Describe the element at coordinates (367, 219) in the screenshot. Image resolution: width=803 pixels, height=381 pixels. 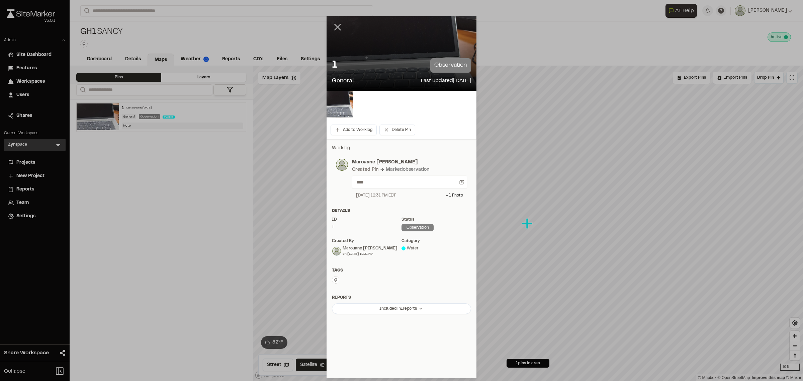
I see `div: ID` at that location.